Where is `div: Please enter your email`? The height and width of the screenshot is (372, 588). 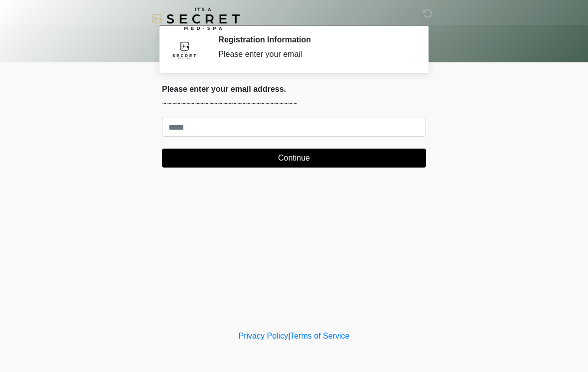
div: Please enter your email is located at coordinates (315, 54).